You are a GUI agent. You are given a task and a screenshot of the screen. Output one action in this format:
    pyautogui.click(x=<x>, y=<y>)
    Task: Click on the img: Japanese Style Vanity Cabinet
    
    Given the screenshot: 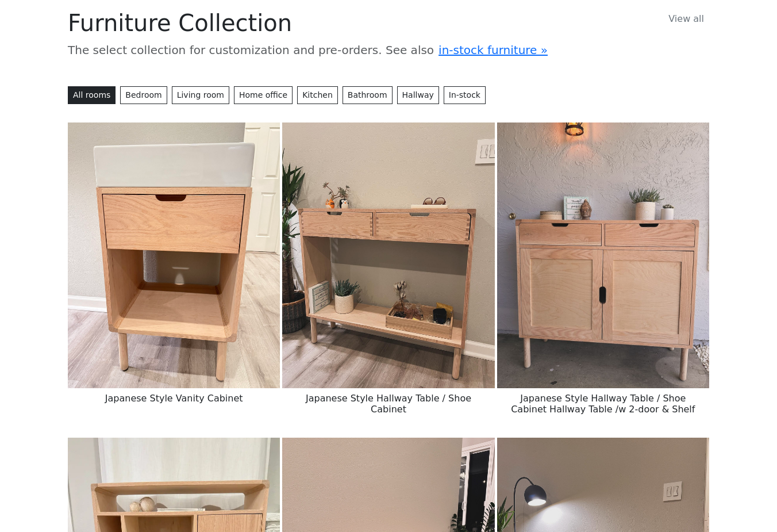 What is the action you would take?
    pyautogui.click(x=174, y=256)
    